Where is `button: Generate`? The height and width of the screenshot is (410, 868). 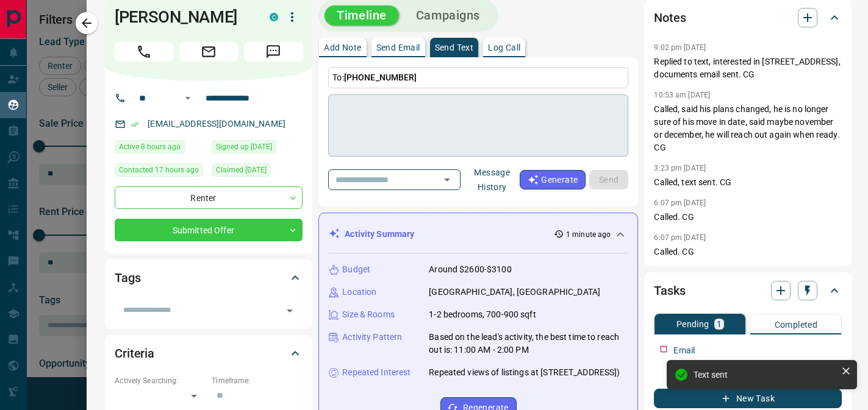 button: Generate is located at coordinates (552, 180).